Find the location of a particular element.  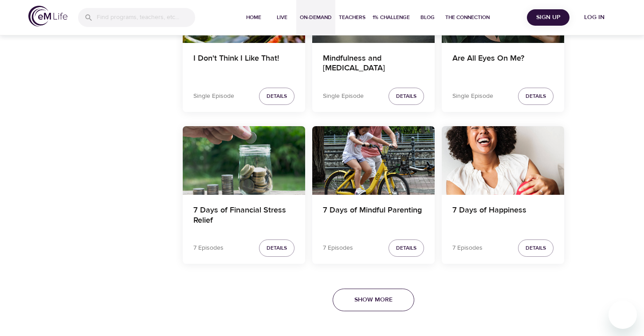

button: Show More is located at coordinates (374, 300).